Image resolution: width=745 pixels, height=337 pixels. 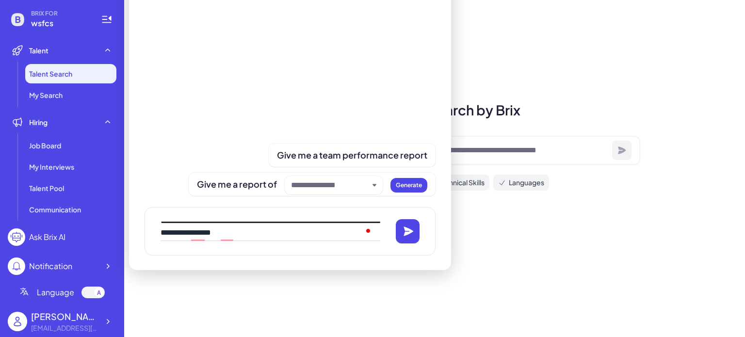 I want to click on span: Talent Pool, so click(x=47, y=188).